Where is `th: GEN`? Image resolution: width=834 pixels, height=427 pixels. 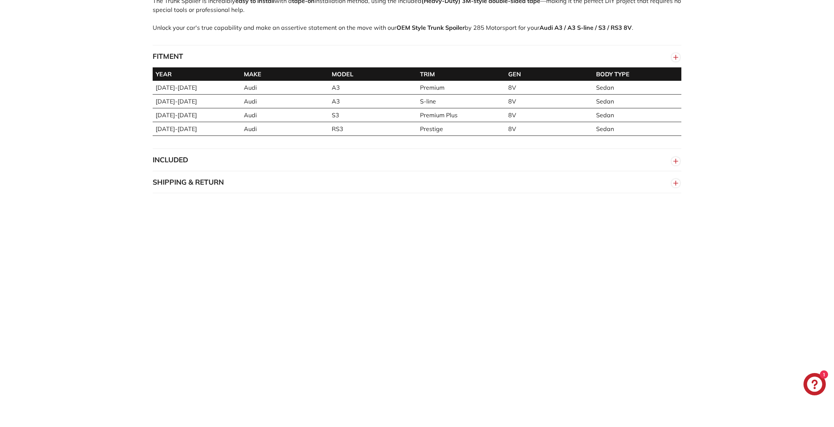
th: GEN is located at coordinates (549, 74).